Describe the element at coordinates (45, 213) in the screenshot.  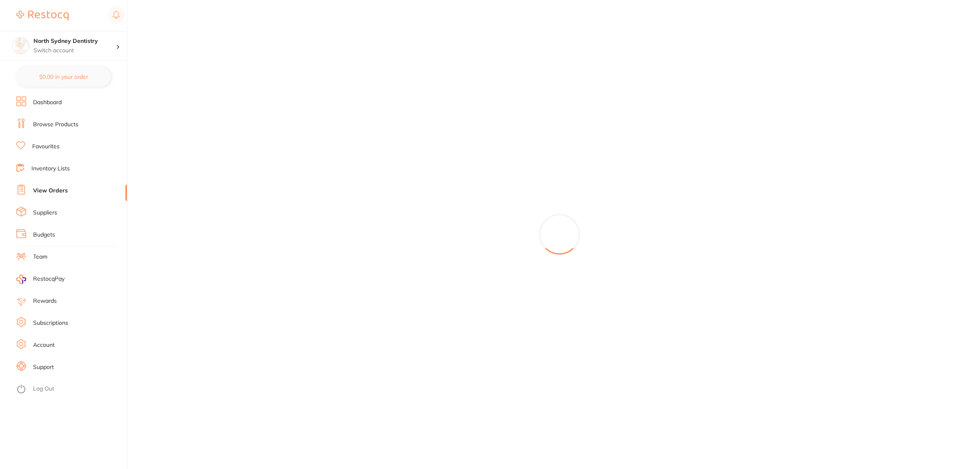
I see `a: Suppliers` at that location.